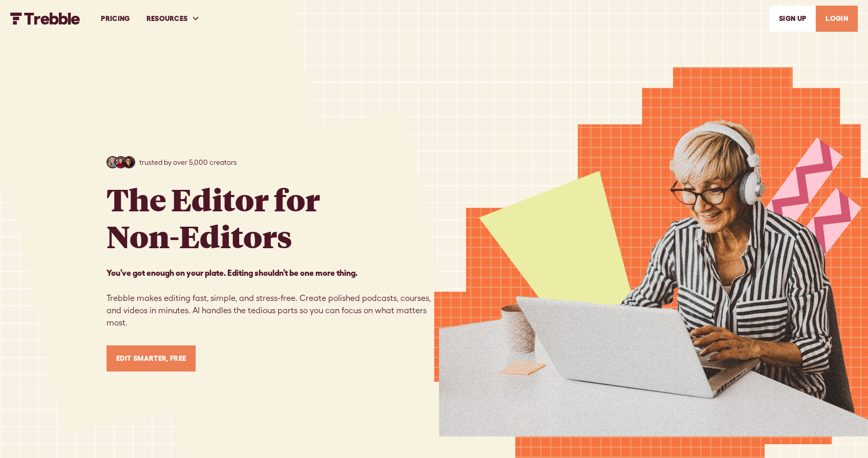  What do you see at coordinates (271, 298) in the screenshot?
I see `p: Trebble makes editing fast, simple, and stress-free. Create polished podcasts, courses, and video...` at bounding box center [271, 298].